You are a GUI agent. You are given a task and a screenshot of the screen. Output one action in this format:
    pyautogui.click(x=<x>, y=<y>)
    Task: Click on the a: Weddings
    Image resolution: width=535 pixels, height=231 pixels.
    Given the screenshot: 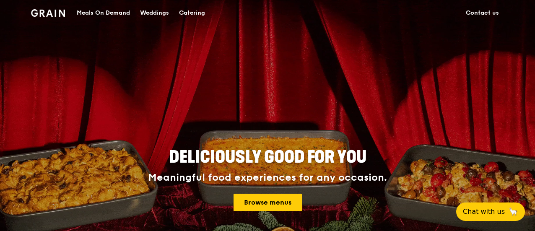 What is the action you would take?
    pyautogui.click(x=154, y=13)
    